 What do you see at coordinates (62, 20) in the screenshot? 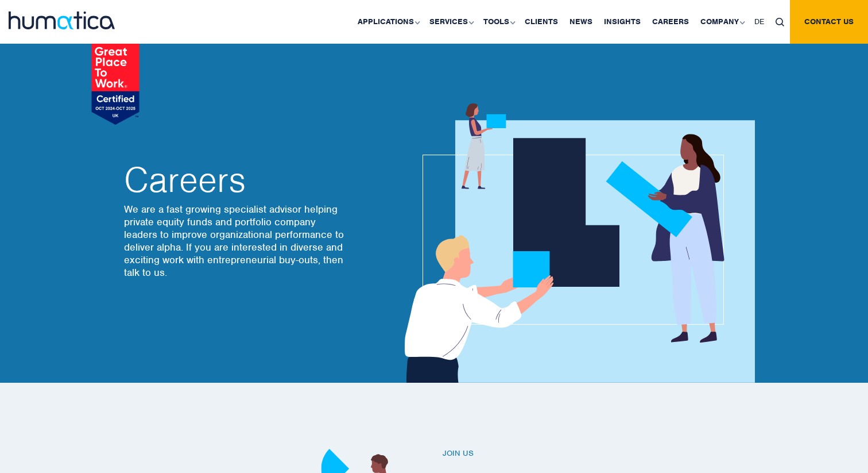
I see `img: logo` at bounding box center [62, 20].